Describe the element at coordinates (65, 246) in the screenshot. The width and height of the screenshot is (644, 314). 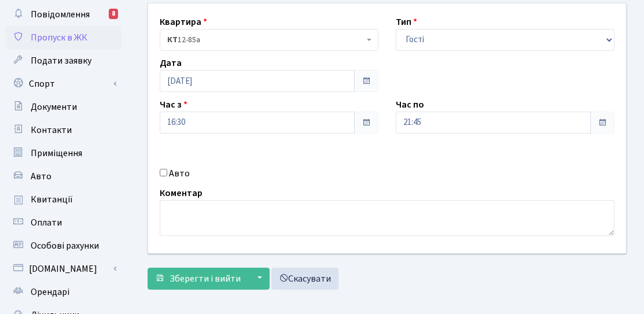
I see `span: Особові рахунки` at that location.